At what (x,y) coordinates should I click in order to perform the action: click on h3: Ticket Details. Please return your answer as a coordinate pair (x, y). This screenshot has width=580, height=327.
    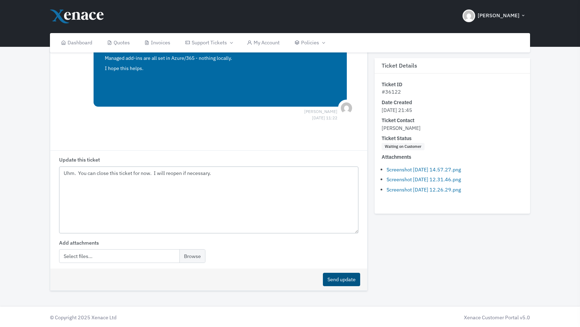
    Looking at the image, I should click on (452, 66).